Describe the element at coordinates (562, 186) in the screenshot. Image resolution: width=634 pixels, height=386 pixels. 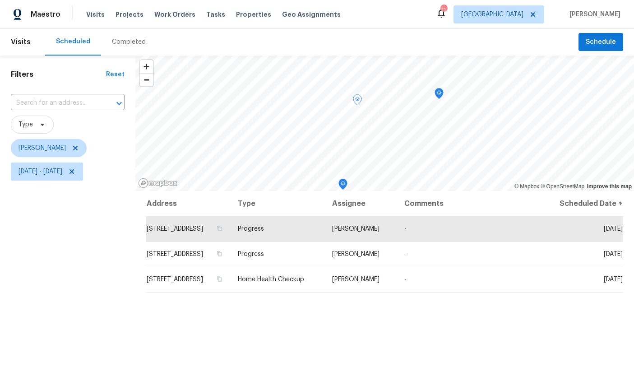
I see `a: OpenStreetMap` at that location.